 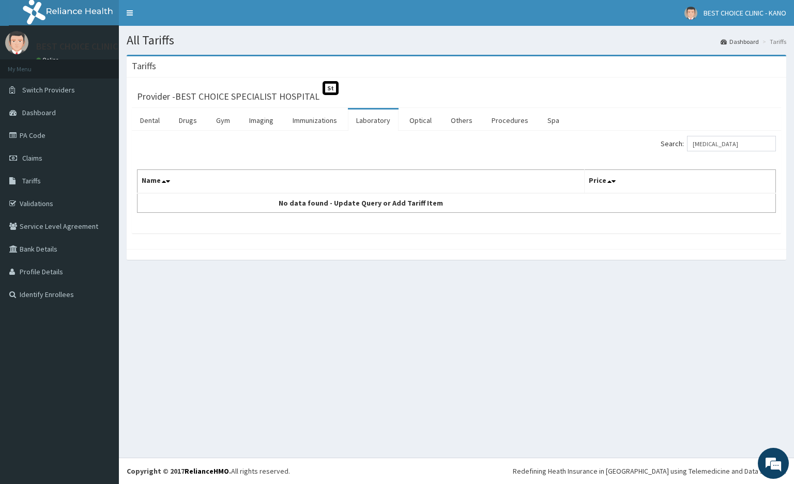 What do you see at coordinates (553, 120) in the screenshot?
I see `a: Spa` at bounding box center [553, 120].